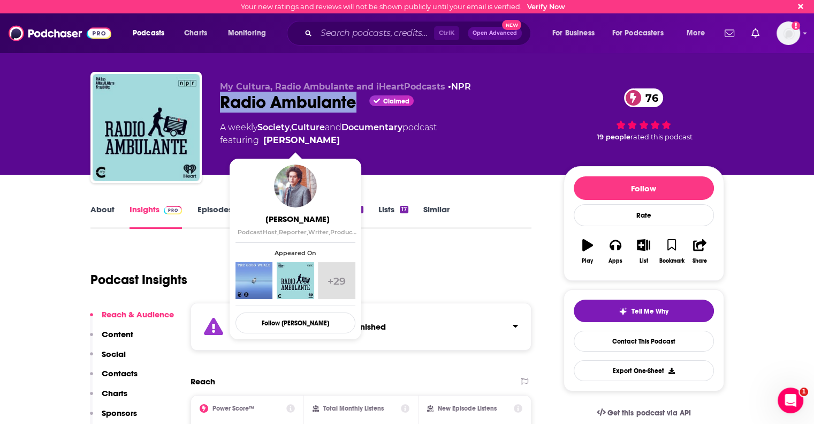  Describe the element at coordinates (117, 334) in the screenshot. I see `p: Content` at that location.